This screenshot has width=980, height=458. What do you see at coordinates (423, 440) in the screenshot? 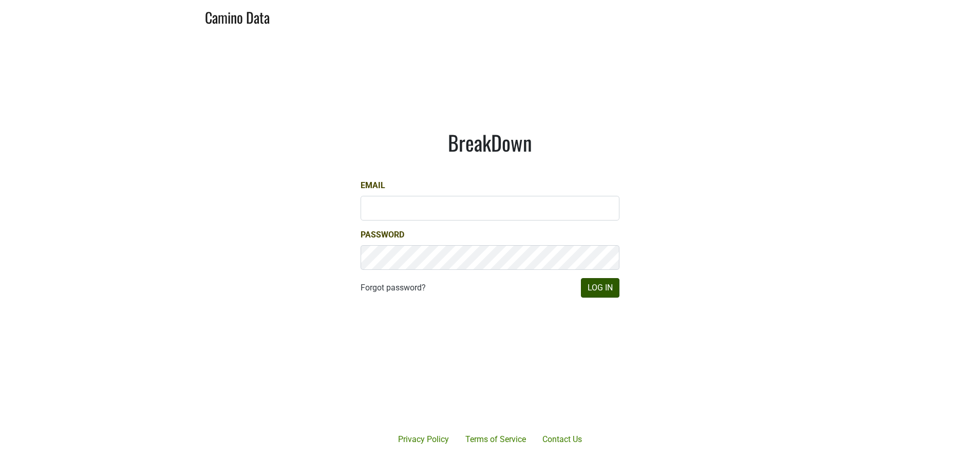
I see `a: Privacy Policy` at bounding box center [423, 440].